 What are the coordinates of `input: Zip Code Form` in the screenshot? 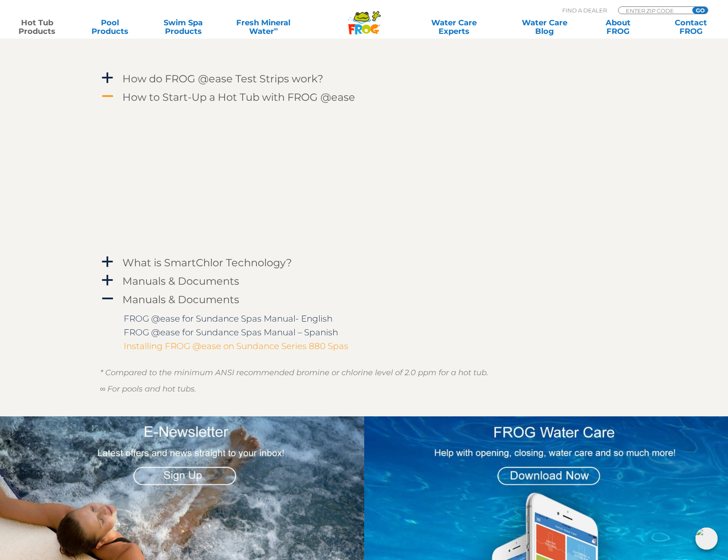 It's located at (654, 11).